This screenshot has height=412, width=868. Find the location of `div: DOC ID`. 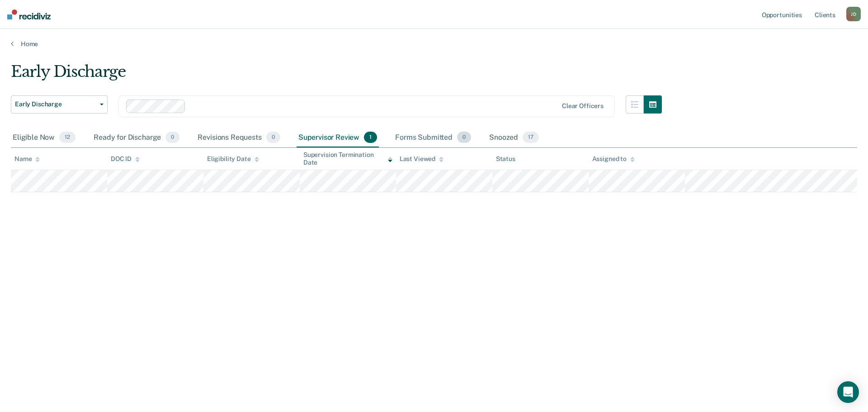

div: DOC ID is located at coordinates (125, 159).